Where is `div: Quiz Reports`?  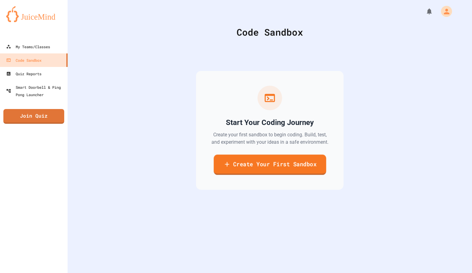
div: Quiz Reports is located at coordinates (24, 74).